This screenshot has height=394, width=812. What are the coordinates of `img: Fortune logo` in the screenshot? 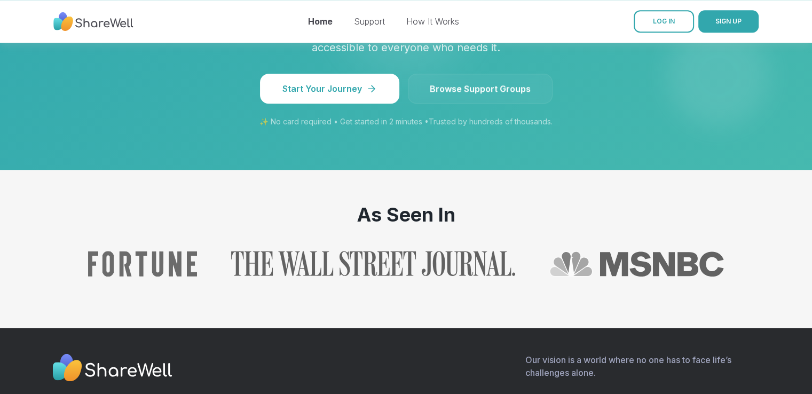 It's located at (142, 264).